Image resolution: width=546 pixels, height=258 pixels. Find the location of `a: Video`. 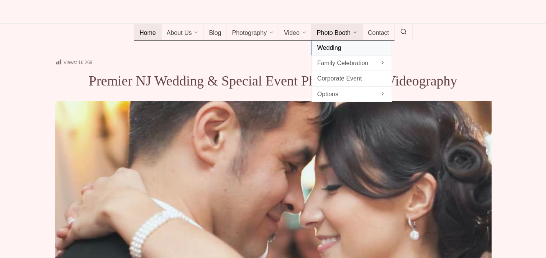

a: Video is located at coordinates (295, 32).